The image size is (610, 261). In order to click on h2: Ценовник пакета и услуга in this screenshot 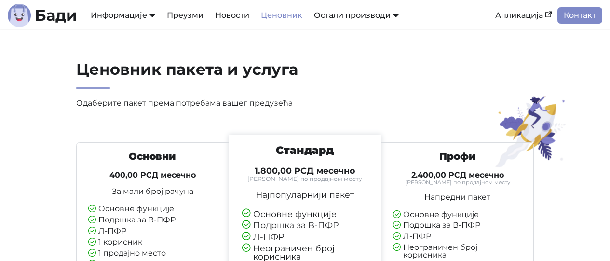, I will do `click(228, 74)`.